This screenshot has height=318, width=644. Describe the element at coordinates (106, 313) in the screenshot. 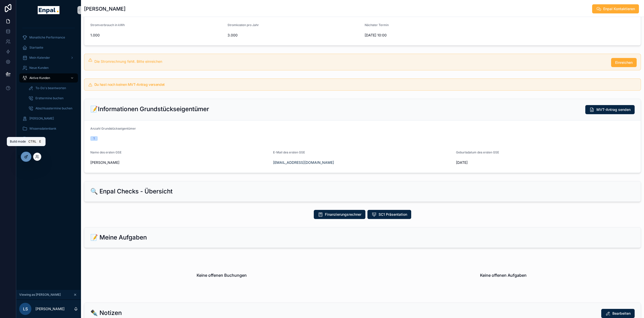

I see `h2: ✒️ Notizen` at that location.